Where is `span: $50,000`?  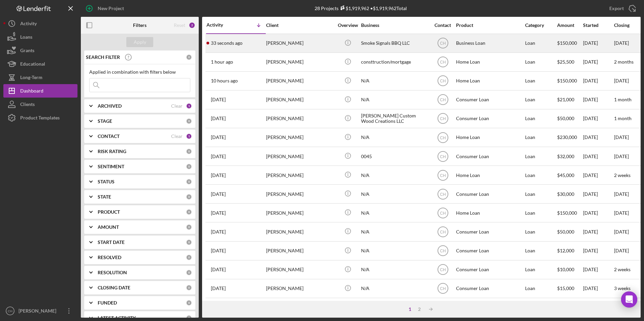
span: $50,000 is located at coordinates (565, 118).